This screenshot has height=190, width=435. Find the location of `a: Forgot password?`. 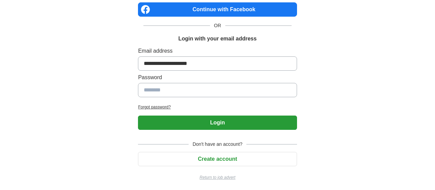

a: Forgot password? is located at coordinates (217, 107).